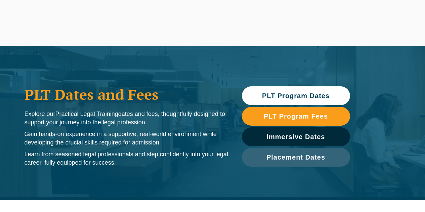  Describe the element at coordinates (296, 157) in the screenshot. I see `a: Placement Dates` at that location.